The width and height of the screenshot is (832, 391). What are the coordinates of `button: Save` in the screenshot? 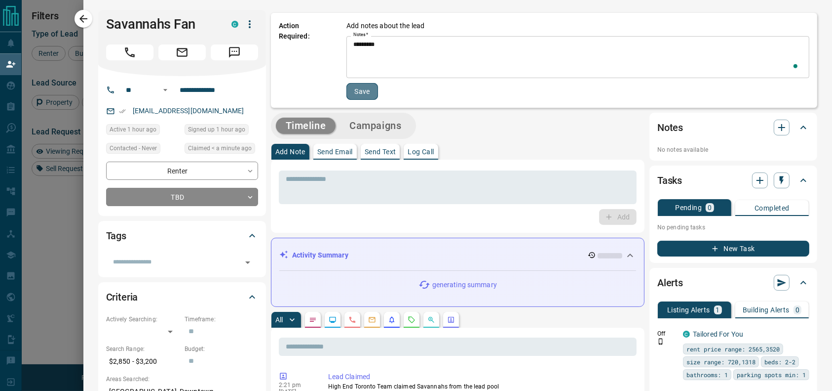 It's located at (362, 91).